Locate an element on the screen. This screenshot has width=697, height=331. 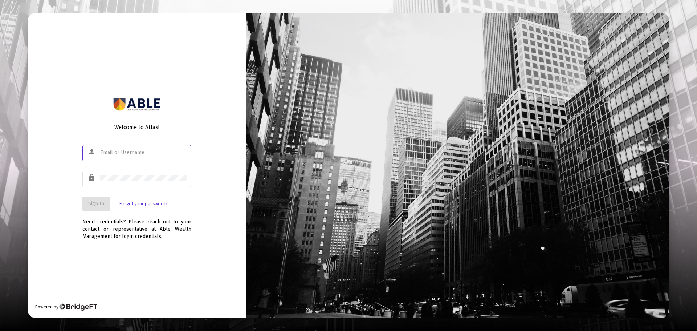
a: Forgot your password? is located at coordinates (143, 204).